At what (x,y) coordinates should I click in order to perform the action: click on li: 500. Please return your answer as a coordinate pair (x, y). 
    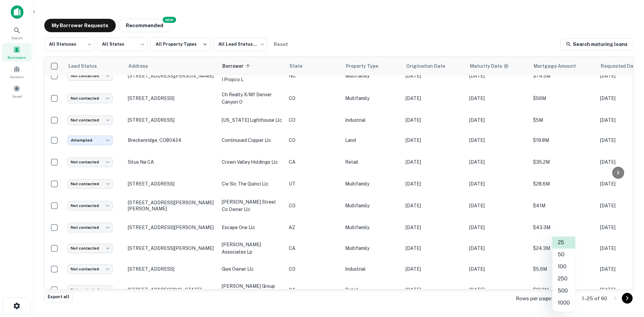
    Looking at the image, I should click on (564, 291).